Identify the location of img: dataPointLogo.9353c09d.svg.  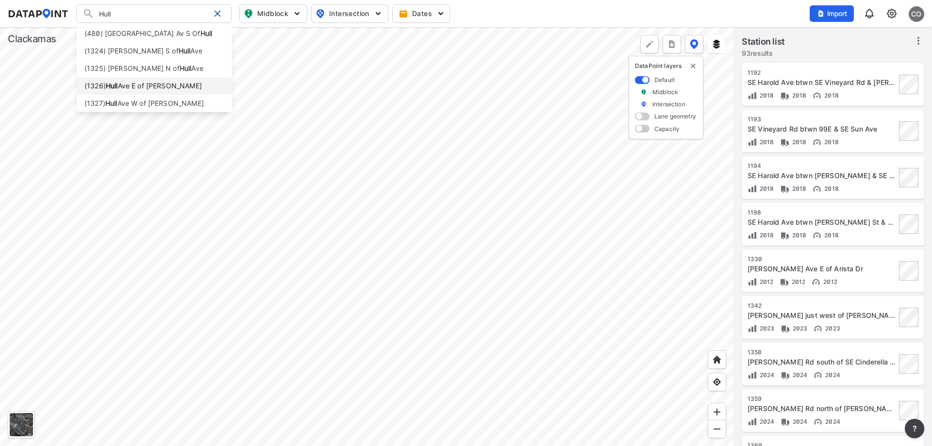
(38, 14).